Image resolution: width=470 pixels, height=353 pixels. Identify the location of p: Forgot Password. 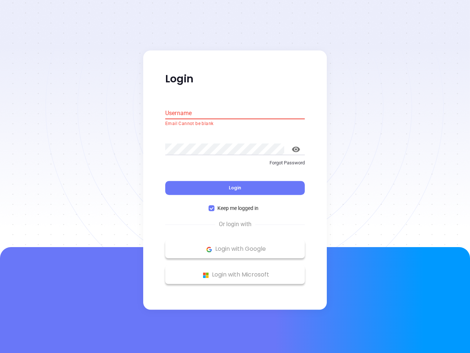
(235, 163).